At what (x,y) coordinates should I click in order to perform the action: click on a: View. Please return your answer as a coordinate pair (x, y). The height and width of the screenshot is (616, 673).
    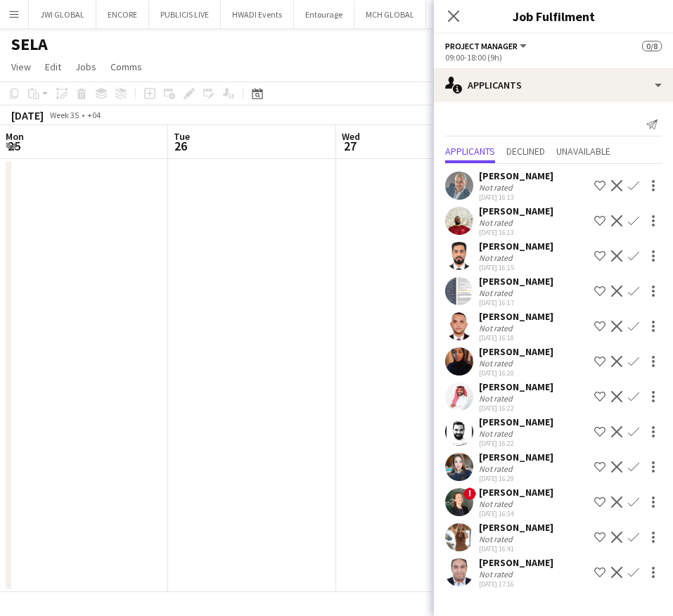
    Looking at the image, I should click on (21, 67).